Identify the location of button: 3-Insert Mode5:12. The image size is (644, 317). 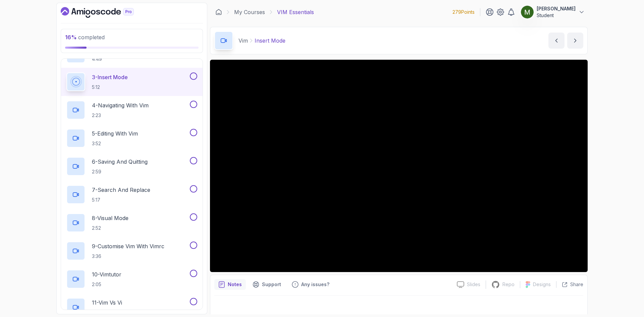
(132, 82).